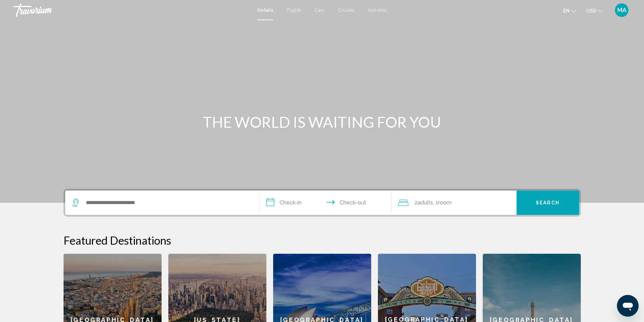  Describe the element at coordinates (132, 10) in the screenshot. I see `a: Travorium` at that location.